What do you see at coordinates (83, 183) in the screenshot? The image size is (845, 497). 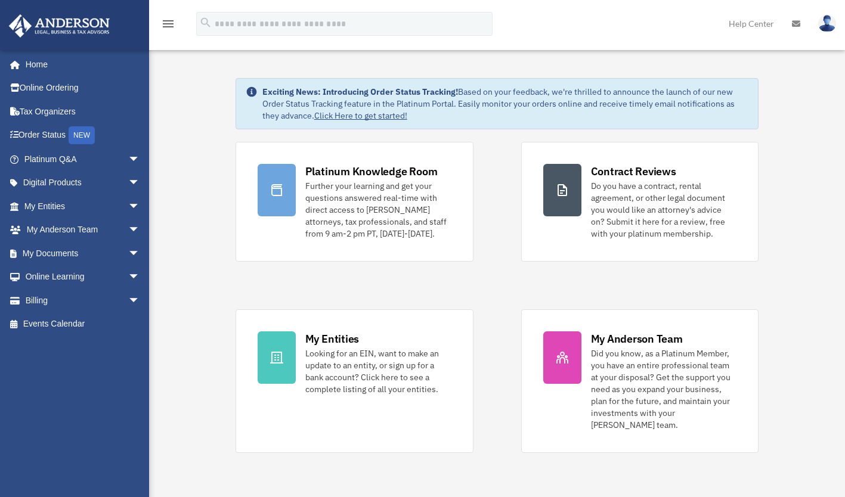 I see `a: Digital Productsarrow_drop_down` at bounding box center [83, 183].